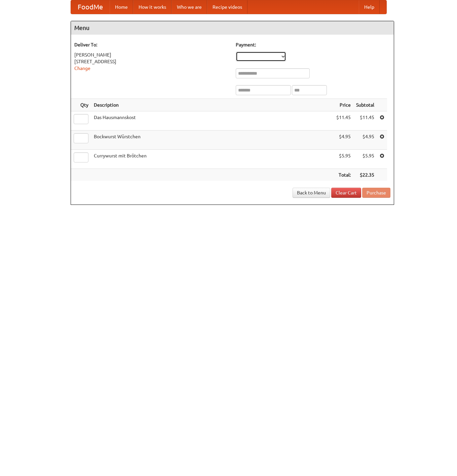 This screenshot has width=457, height=476. Describe the element at coordinates (370, 7) in the screenshot. I see `a: Help` at that location.